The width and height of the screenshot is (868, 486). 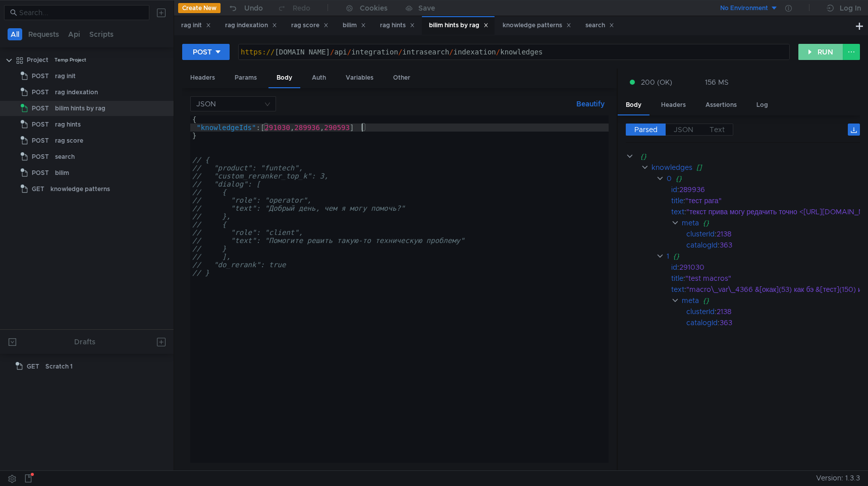 I want to click on div: Assertions, so click(x=721, y=105).